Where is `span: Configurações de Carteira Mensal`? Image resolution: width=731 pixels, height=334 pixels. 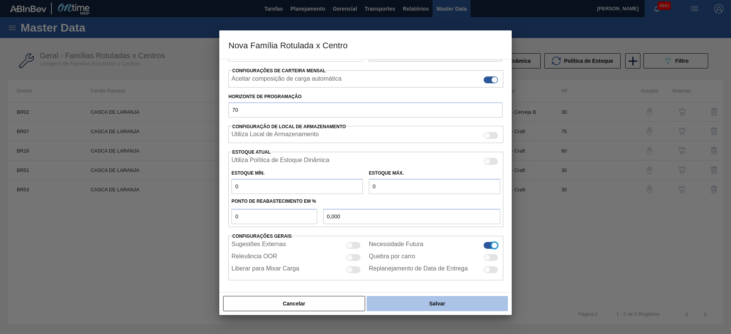 span: Configurações de Carteira Mensal is located at coordinates (279, 71).